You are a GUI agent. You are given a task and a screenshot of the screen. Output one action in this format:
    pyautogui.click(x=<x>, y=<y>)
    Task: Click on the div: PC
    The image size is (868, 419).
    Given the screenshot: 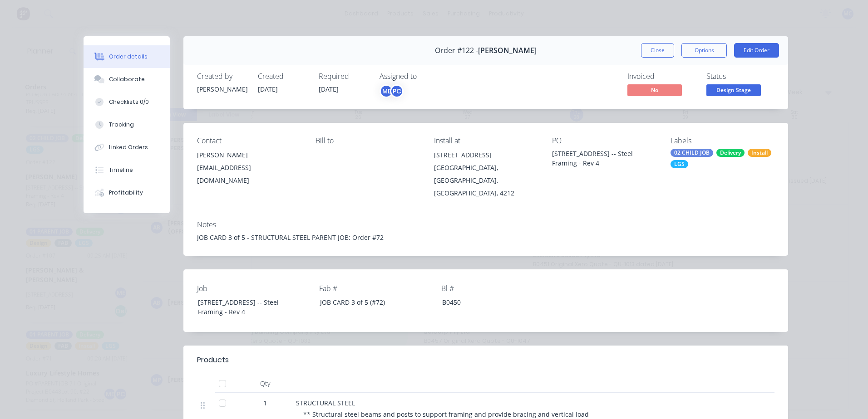 What is the action you would take?
    pyautogui.click(x=397, y=91)
    